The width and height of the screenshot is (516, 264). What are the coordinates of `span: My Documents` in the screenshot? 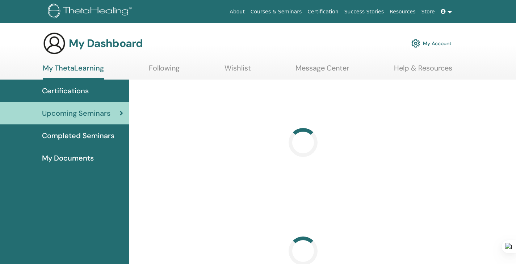 It's located at (68, 158).